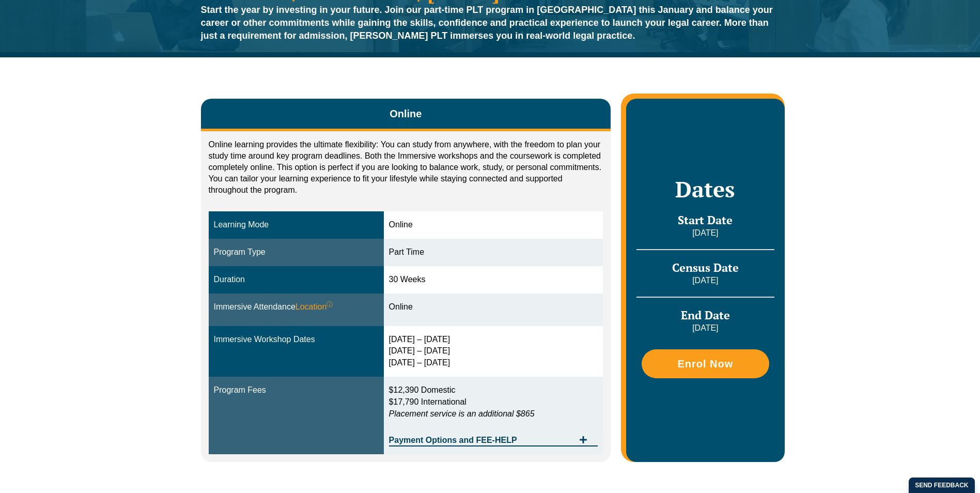  What do you see at coordinates (428, 402) in the screenshot?
I see `span: $17,790 International` at bounding box center [428, 402].